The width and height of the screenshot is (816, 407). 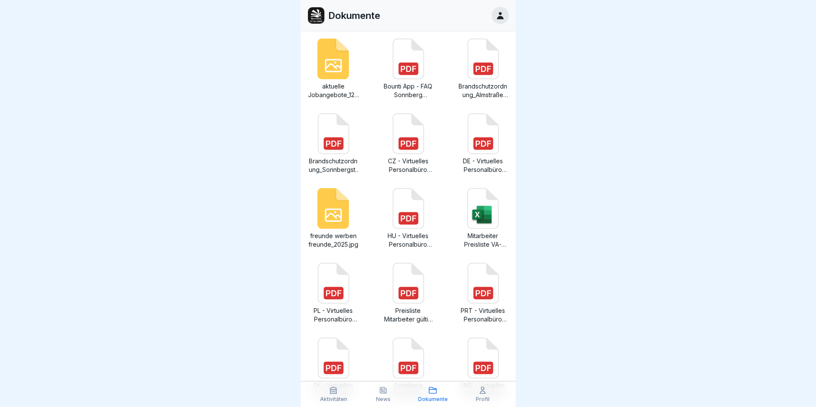 I want to click on p: DE - Virtuelles Personalbüro AIDA - 072025.pdf, so click(x=483, y=166).